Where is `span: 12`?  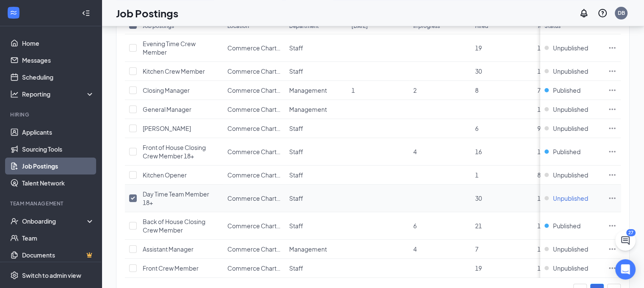 span: 12 is located at coordinates (541, 109).